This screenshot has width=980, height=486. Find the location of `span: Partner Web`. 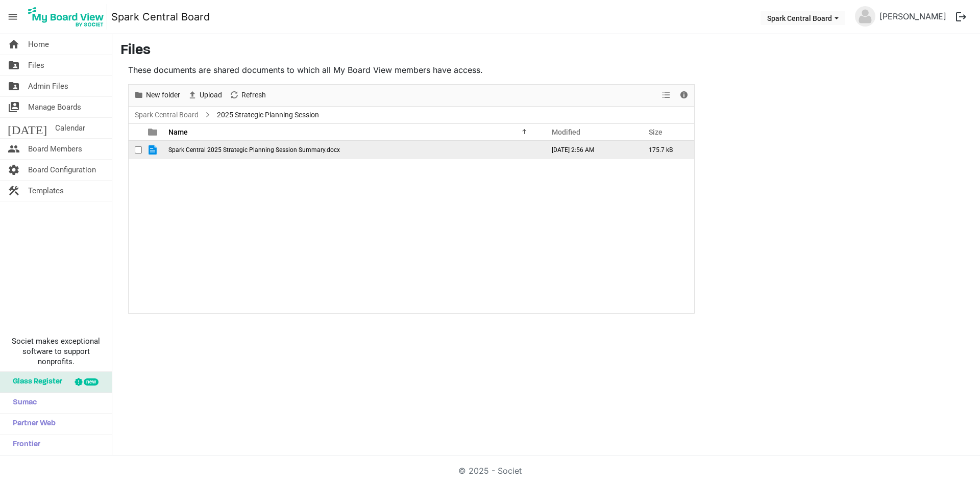

span: Partner Web is located at coordinates (32, 424).